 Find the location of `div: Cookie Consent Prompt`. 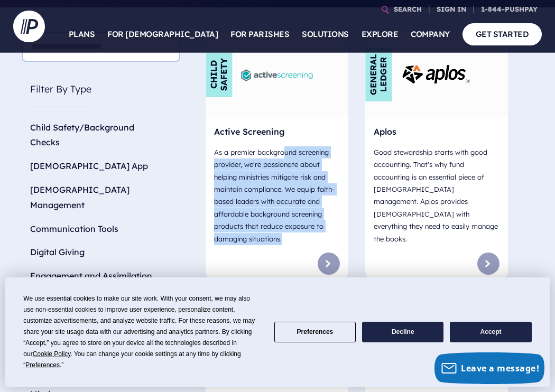

div: Cookie Consent Prompt is located at coordinates (277, 332).